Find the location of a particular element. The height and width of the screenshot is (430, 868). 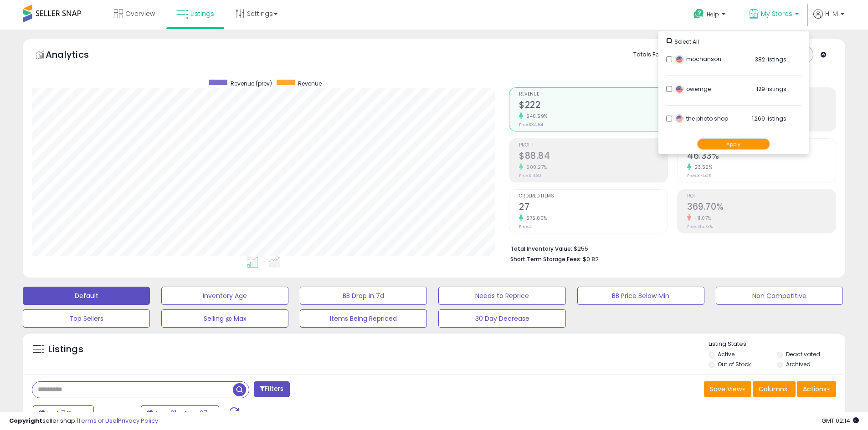

button: Columns is located at coordinates (774, 390).